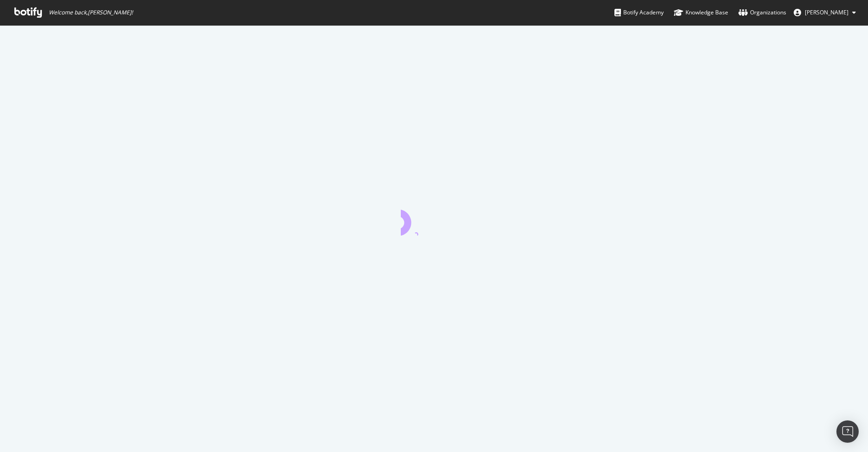  I want to click on span: Colleen Waters, so click(827, 12).